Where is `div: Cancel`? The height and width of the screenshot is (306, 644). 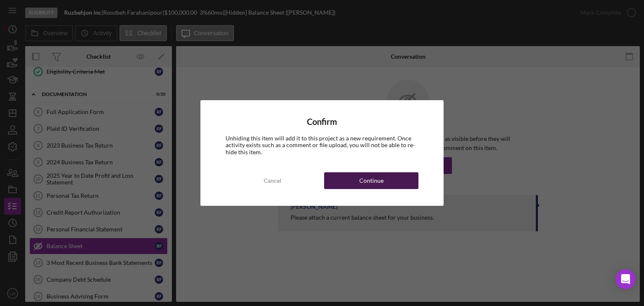 div: Cancel is located at coordinates (273, 181).